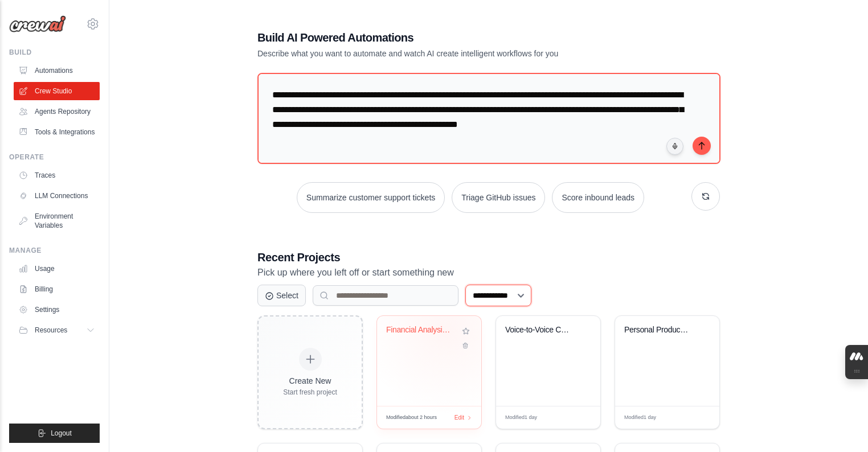  Describe the element at coordinates (466, 346) in the screenshot. I see `button: Delete project` at that location.